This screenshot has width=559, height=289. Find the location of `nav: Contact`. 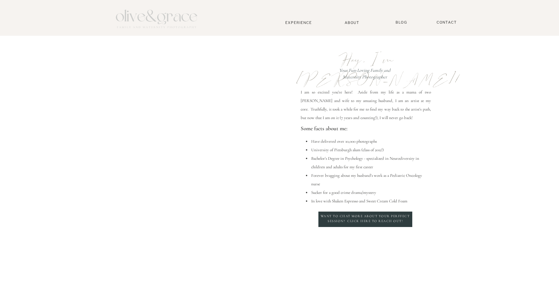

nav: Contact is located at coordinates (447, 22).